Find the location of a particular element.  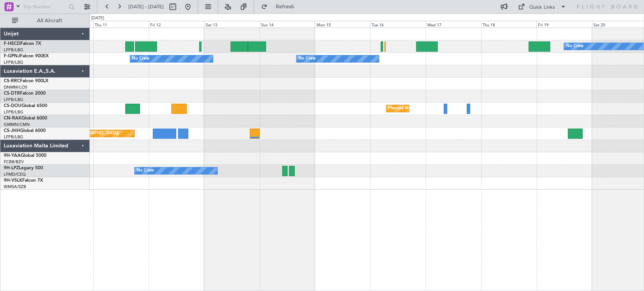

a: LFMD/CEQ is located at coordinates (15, 174).